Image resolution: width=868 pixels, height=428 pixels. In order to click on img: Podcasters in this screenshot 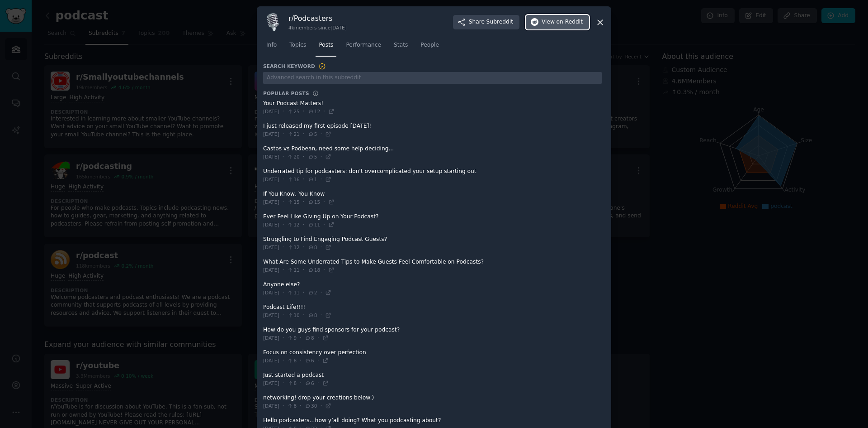, I will do `click(272, 23)`.